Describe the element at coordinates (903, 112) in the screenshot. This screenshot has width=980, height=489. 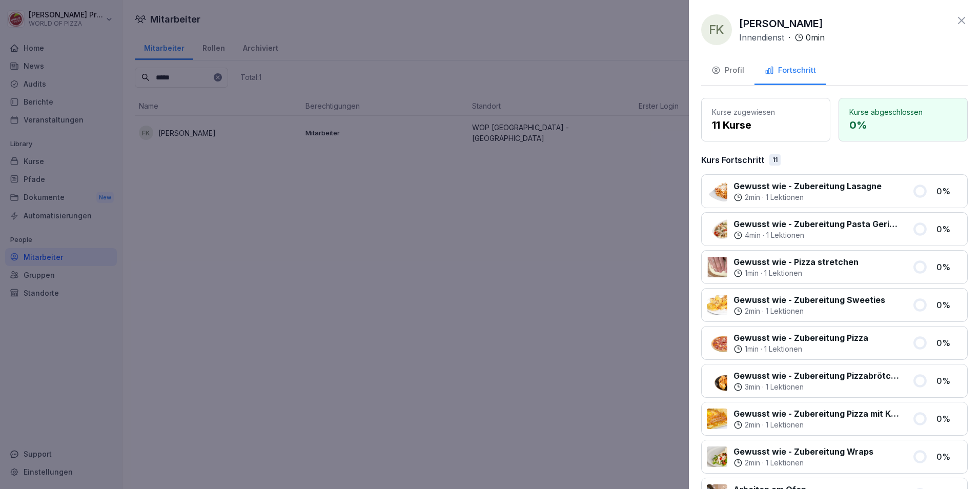
I see `p: Kurse abgeschlossen` at that location.